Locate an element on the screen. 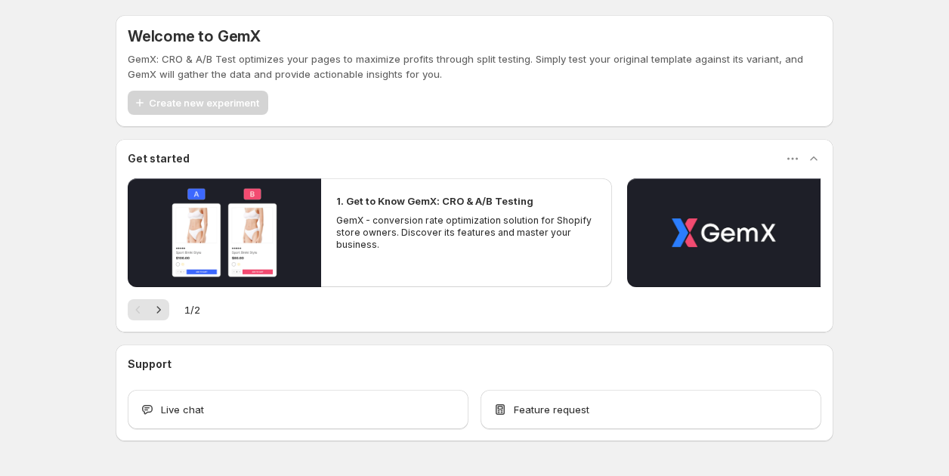  nav: Pagination is located at coordinates (148, 310).